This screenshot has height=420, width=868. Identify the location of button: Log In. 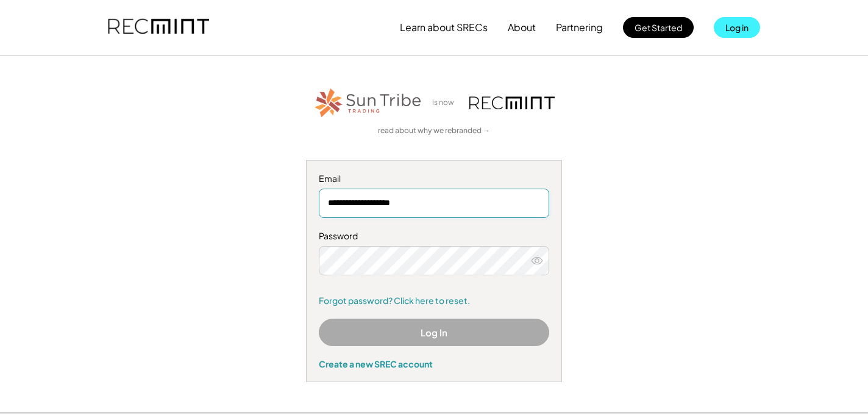
(434, 332).